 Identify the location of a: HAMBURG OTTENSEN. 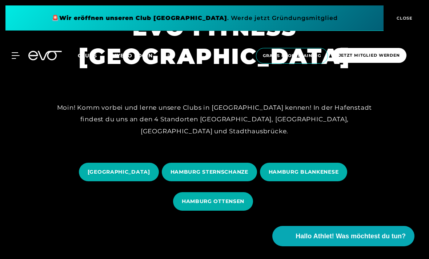
(215, 202).